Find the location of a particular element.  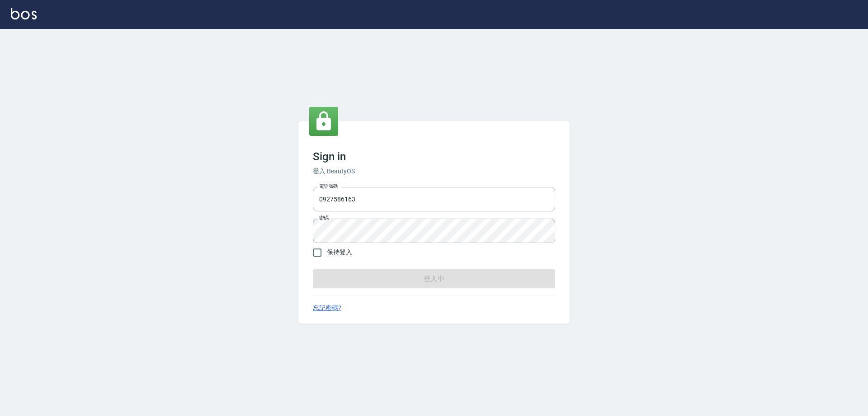

a: 忘記密碼? is located at coordinates (327, 308).